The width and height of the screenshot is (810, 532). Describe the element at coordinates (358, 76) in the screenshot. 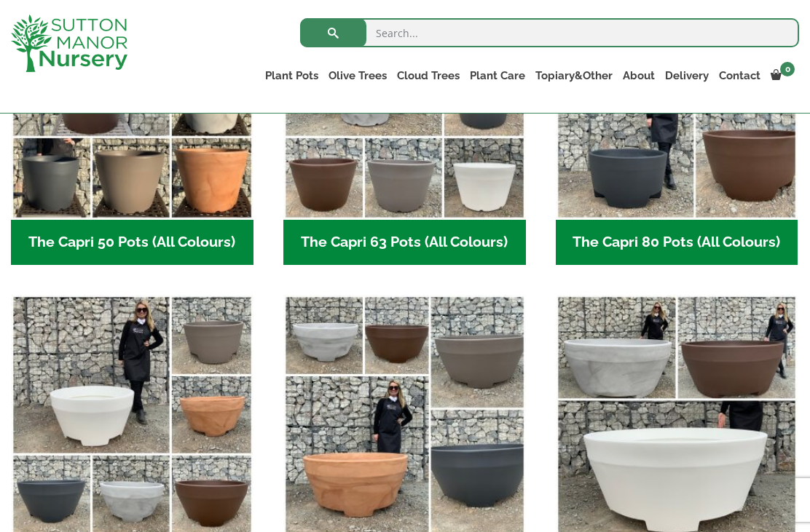

I see `a: Olive Trees` at that location.